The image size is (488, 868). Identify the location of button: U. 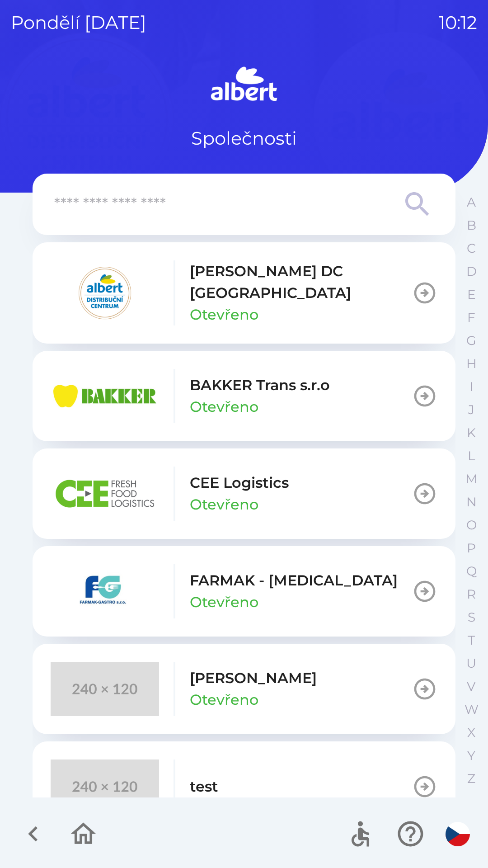
(471, 663).